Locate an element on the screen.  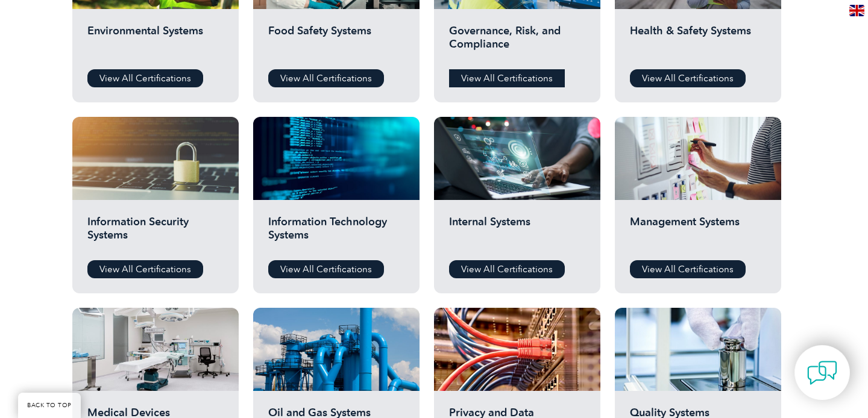
h2: Management Systems is located at coordinates (698, 233).